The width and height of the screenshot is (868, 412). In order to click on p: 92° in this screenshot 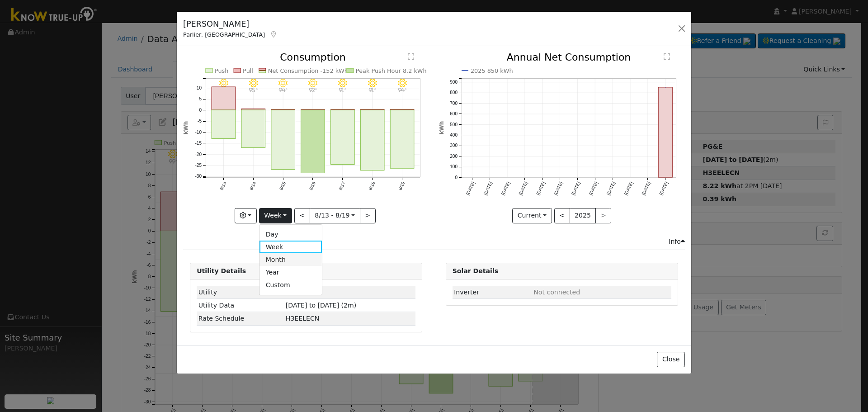, I will do `click(313, 90)`.